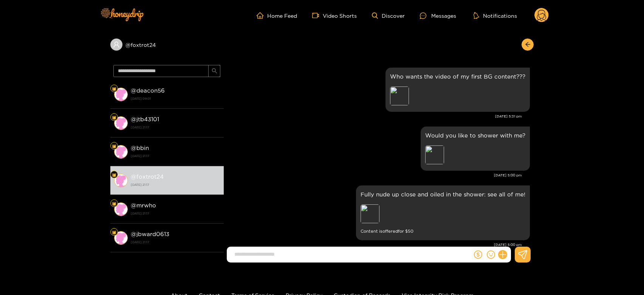  What do you see at coordinates (150, 233) in the screenshot?
I see `strong: @ jbward0613` at bounding box center [150, 233].